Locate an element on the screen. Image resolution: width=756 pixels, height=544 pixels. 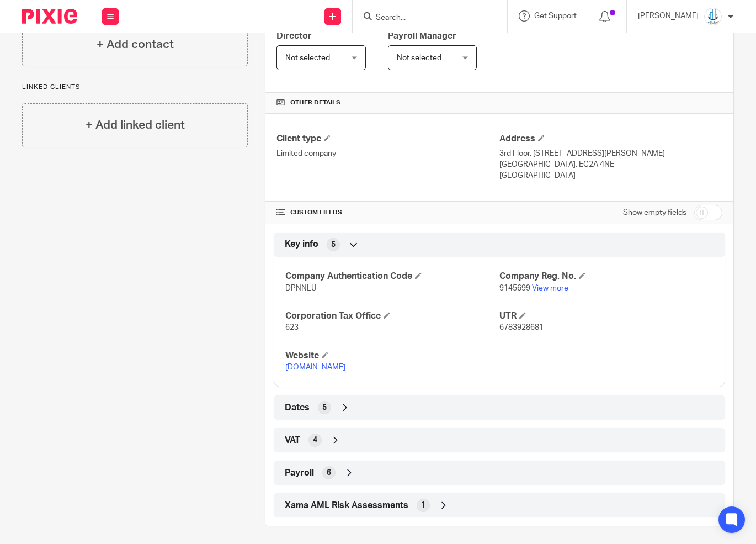
span: 6783928681 is located at coordinates (522, 328).